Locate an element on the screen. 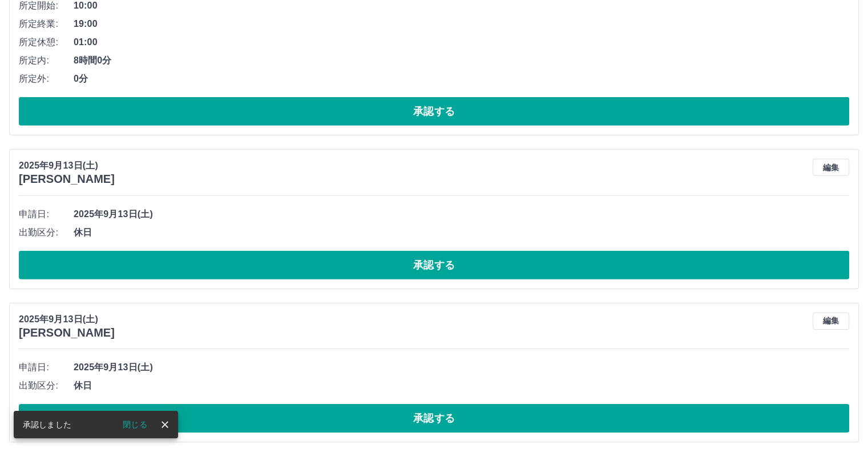 Image resolution: width=868 pixels, height=452 pixels. span: 所定内: is located at coordinates (46, 61).